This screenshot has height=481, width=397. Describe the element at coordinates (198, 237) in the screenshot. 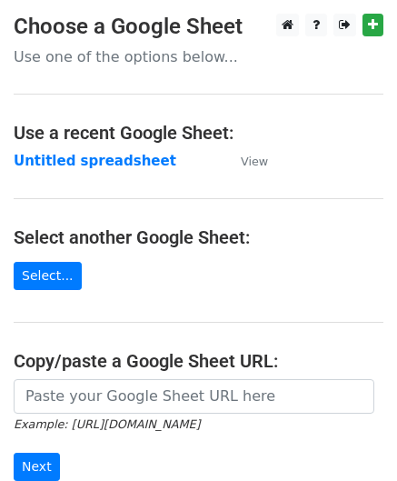

I see `h4: Select another Google Sheet:` at that location.